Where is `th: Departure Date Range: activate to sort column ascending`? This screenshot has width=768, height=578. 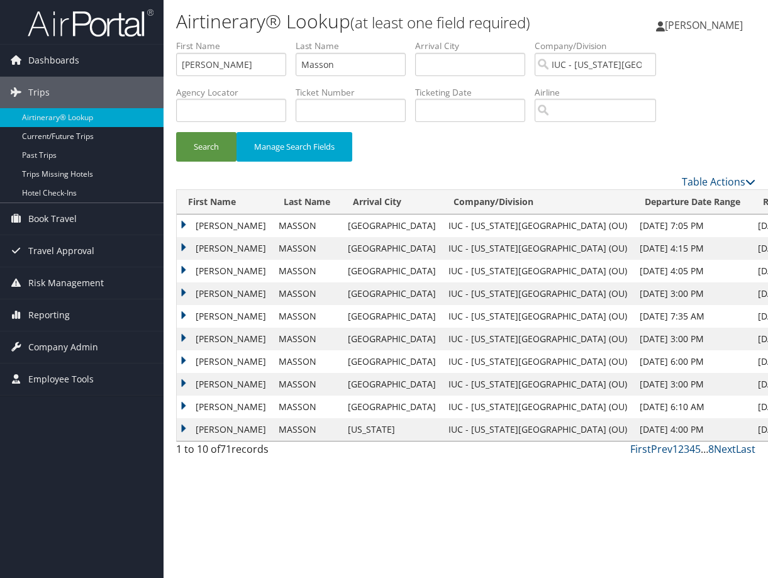 th: Departure Date Range: activate to sort column ascending is located at coordinates (692, 202).